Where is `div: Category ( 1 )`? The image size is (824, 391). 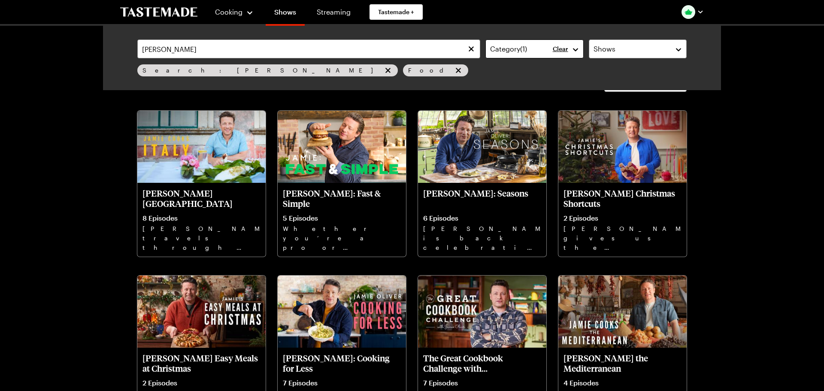
div: Category ( 1 ) is located at coordinates (528, 49).